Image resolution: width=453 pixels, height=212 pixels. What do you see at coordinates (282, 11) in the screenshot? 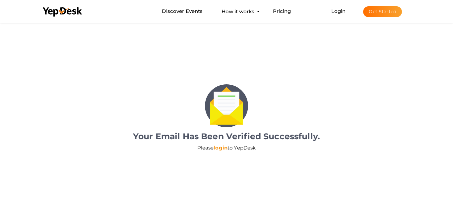
I see `a: Pricing` at bounding box center [282, 11].